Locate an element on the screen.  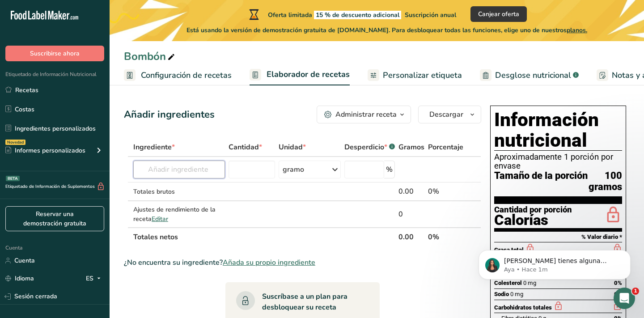
font: Porcentaje is located at coordinates (445, 147).